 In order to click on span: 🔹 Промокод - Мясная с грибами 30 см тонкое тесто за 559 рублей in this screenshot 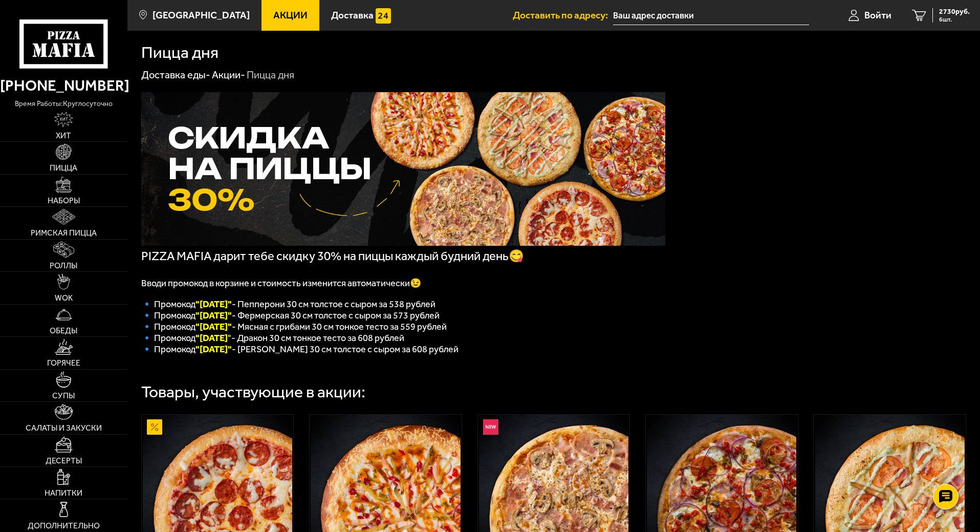, I will do `click(294, 327)`.